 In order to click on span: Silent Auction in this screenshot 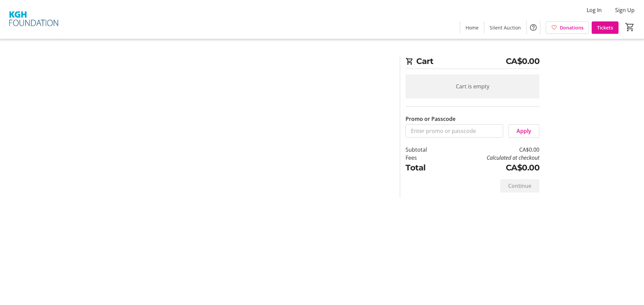, I will do `click(505, 28)`.